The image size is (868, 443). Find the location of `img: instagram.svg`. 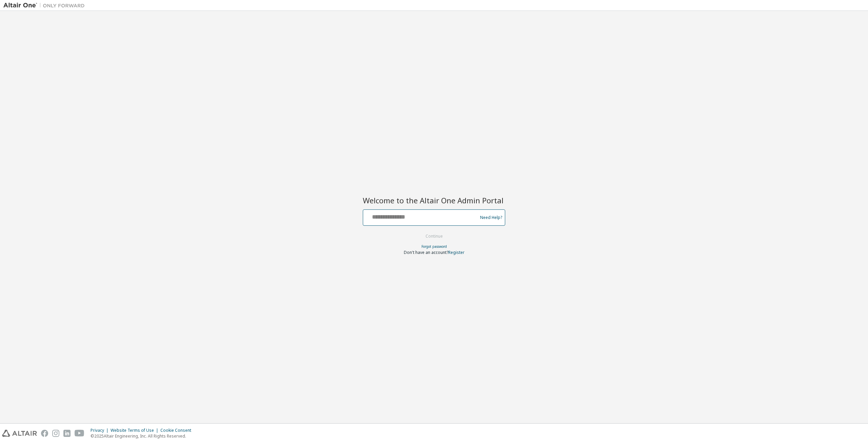

img: instagram.svg is located at coordinates (56, 433).